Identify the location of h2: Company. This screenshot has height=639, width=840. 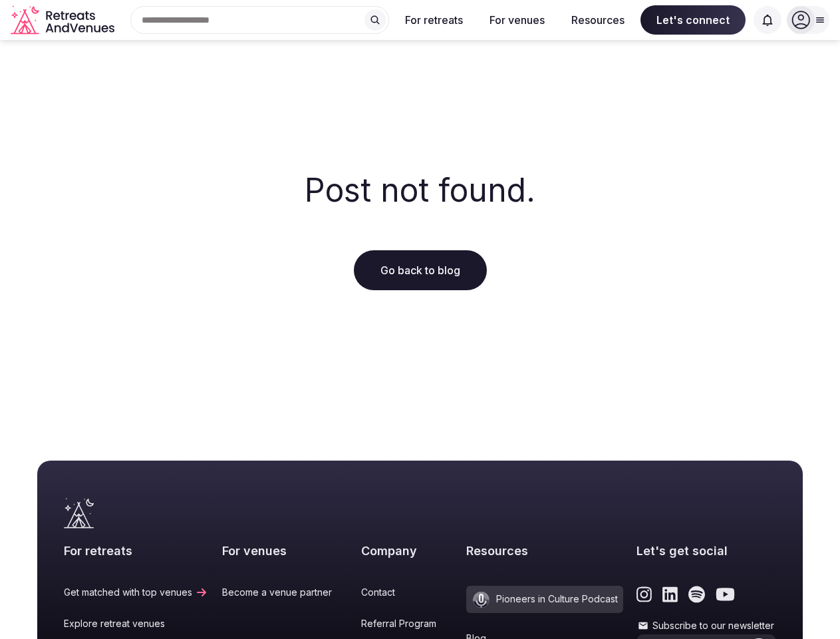
(407, 550).